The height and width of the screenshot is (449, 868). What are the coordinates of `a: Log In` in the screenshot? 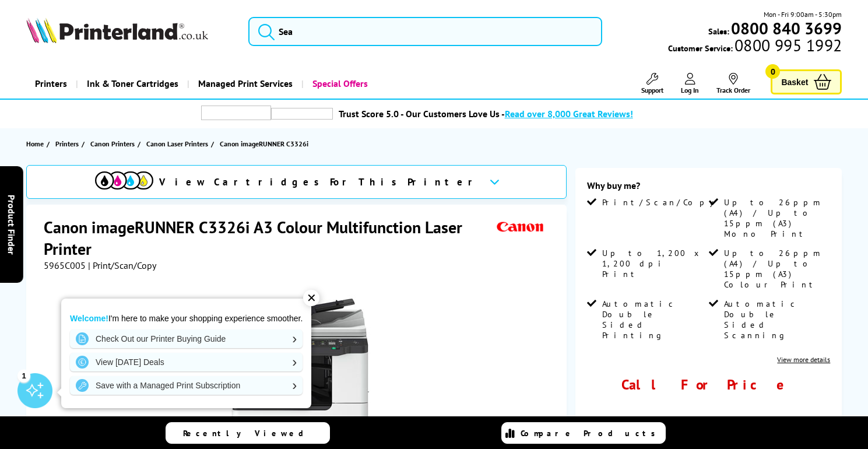 It's located at (689, 83).